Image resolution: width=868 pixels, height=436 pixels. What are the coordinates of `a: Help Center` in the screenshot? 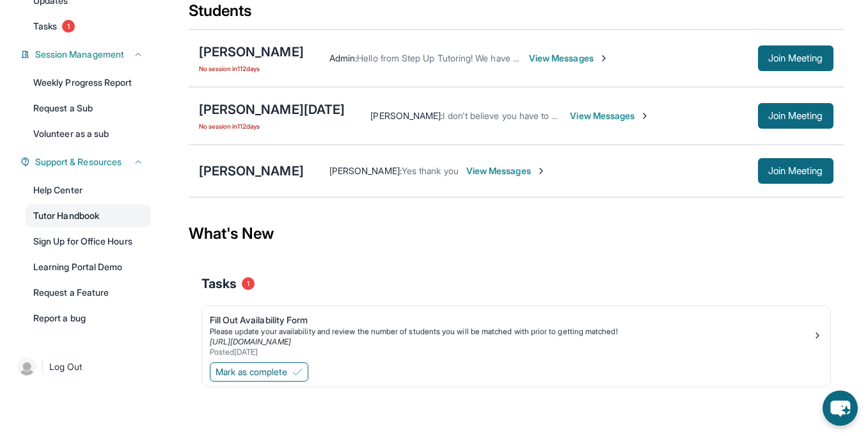 It's located at (89, 190).